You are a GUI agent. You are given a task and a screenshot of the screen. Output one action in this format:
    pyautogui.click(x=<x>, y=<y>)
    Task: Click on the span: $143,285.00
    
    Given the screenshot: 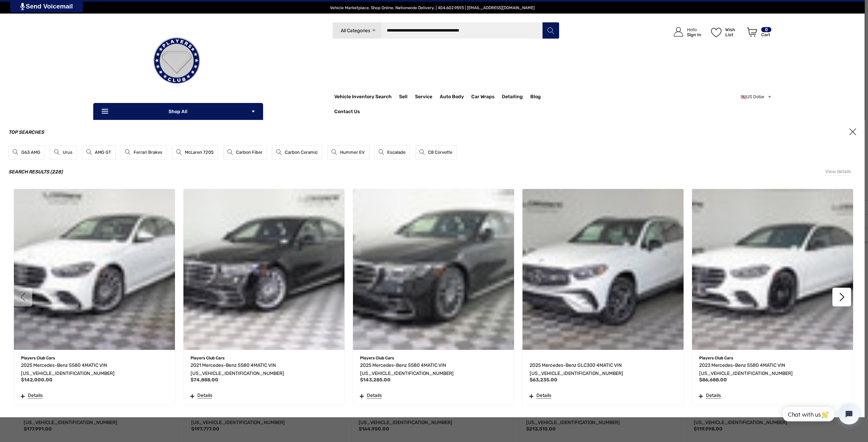 What is the action you would take?
    pyautogui.click(x=375, y=380)
    